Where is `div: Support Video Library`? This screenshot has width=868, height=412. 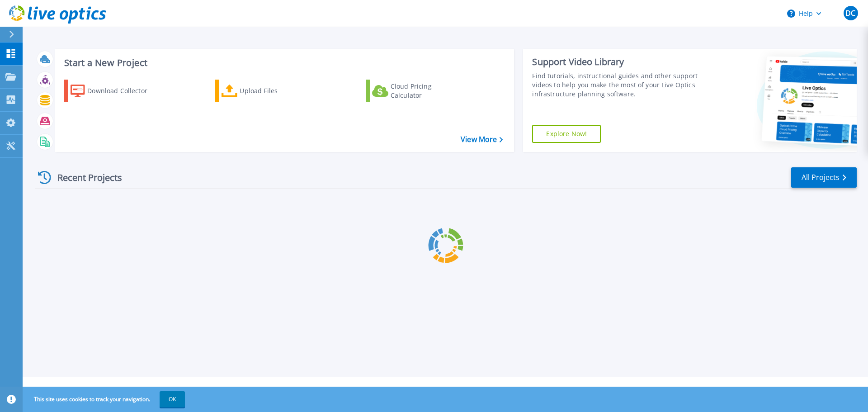 div: Support Video Library is located at coordinates (617, 62).